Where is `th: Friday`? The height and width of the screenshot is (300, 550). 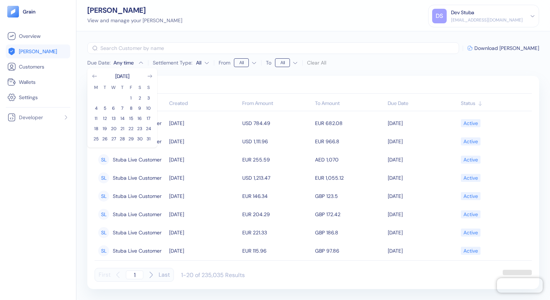
th: Friday is located at coordinates (131, 87).